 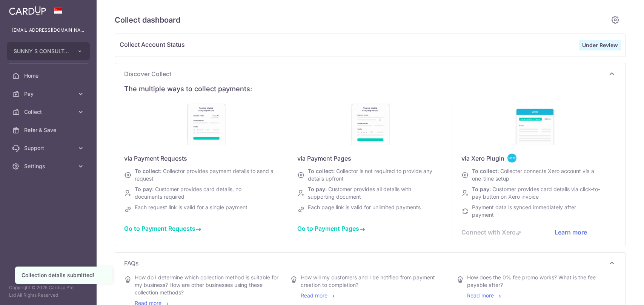 What do you see at coordinates (191, 207) in the screenshot?
I see `span: Each request link is valid for a single payment` at bounding box center [191, 207].